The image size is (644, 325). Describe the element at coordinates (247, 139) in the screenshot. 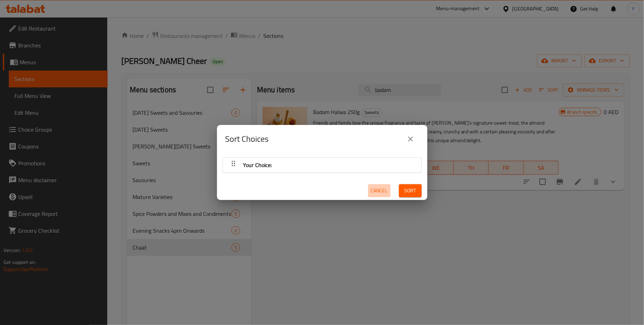

I see `h2: Sort Choices` at that location.